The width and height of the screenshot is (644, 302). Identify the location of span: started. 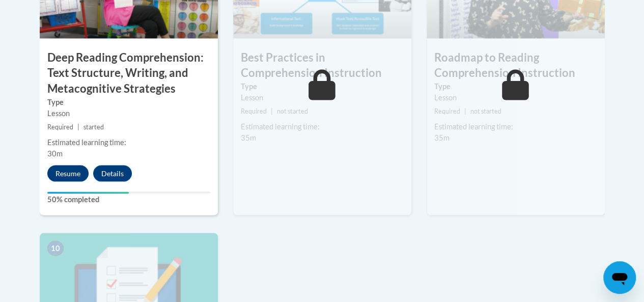
(93, 127).